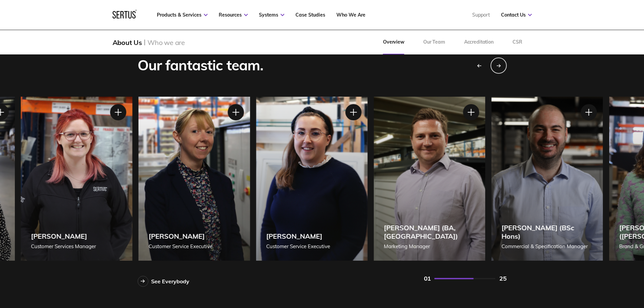 This screenshot has height=308, width=644. I want to click on a: Accreditation, so click(479, 43).